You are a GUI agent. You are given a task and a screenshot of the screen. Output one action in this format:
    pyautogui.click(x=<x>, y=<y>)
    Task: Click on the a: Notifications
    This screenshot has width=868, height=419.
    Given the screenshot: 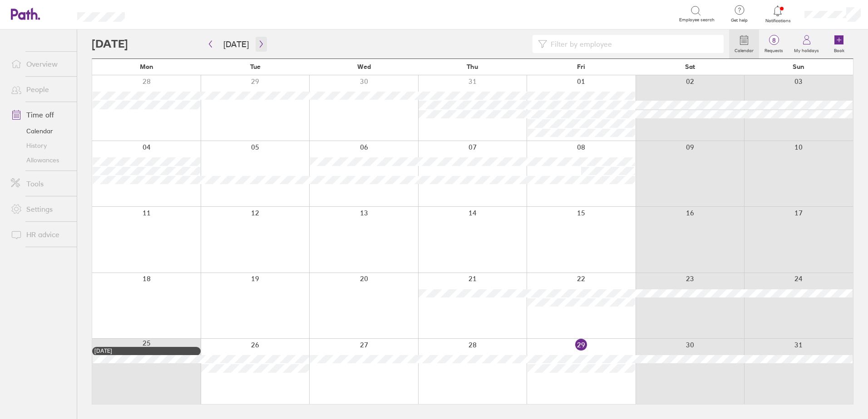 What is the action you would take?
    pyautogui.click(x=778, y=14)
    